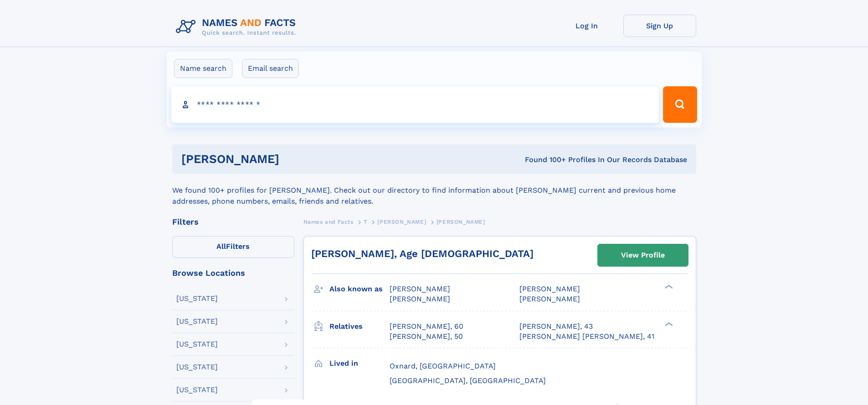 This screenshot has height=405, width=868. I want to click on span: T, so click(365, 222).